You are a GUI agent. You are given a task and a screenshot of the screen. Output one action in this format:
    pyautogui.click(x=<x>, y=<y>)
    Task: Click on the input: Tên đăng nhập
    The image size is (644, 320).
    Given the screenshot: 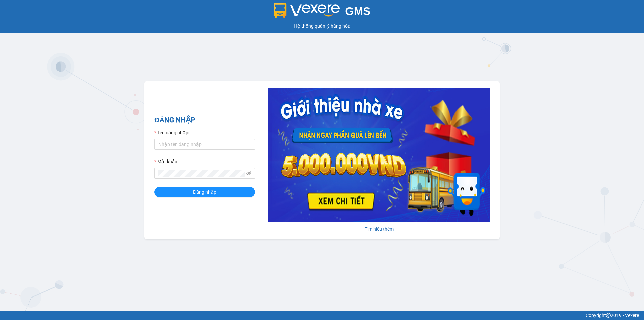 What is the action you would take?
    pyautogui.click(x=205, y=144)
    